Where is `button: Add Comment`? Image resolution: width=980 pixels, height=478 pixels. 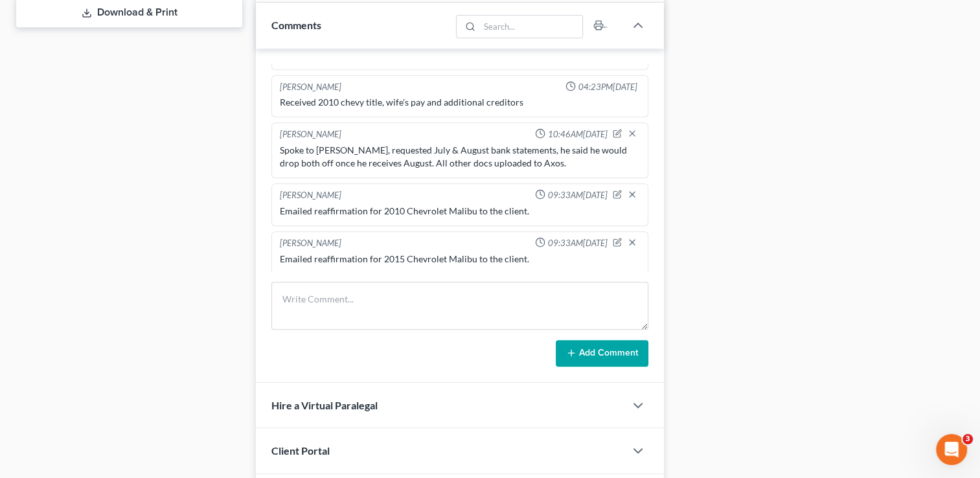 button: Add Comment is located at coordinates (601, 354).